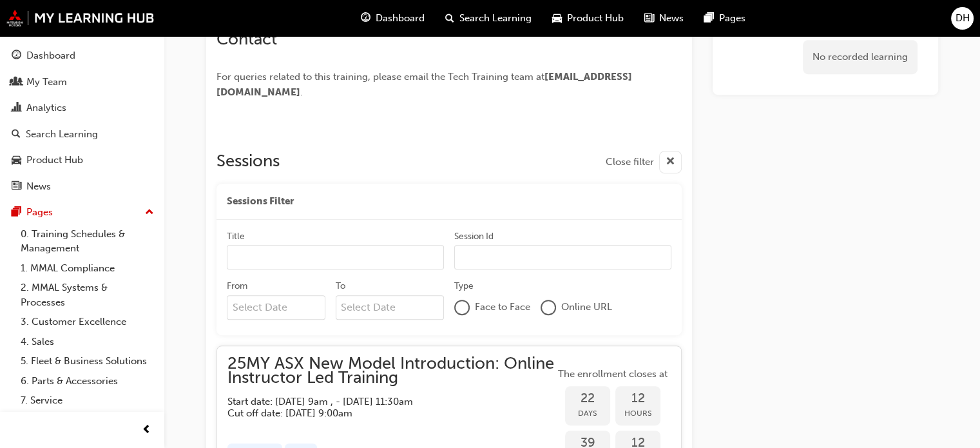  What do you see at coordinates (563, 257) in the screenshot?
I see `input: Session Id` at bounding box center [563, 257].